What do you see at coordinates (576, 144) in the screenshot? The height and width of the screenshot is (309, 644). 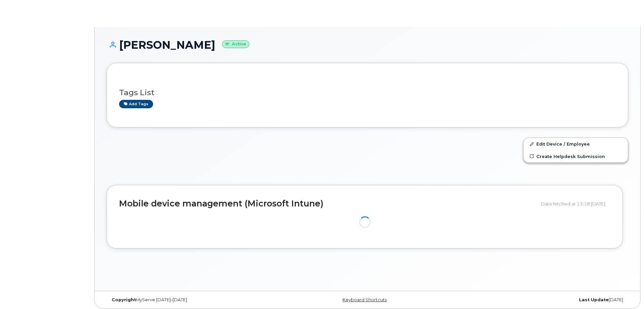 I see `a: Edit Device / Employee` at bounding box center [576, 144].